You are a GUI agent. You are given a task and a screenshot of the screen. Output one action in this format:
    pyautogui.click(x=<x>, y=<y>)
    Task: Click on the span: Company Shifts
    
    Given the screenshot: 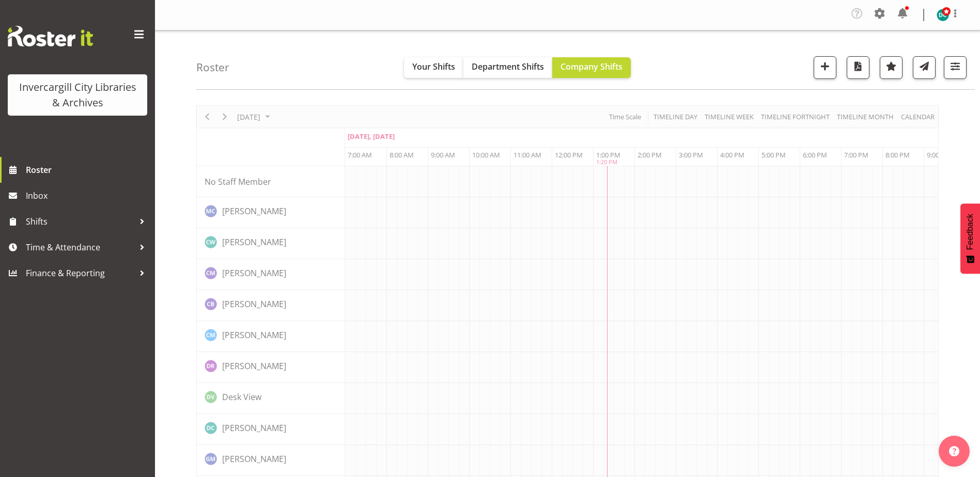 What is the action you would take?
    pyautogui.click(x=591, y=67)
    